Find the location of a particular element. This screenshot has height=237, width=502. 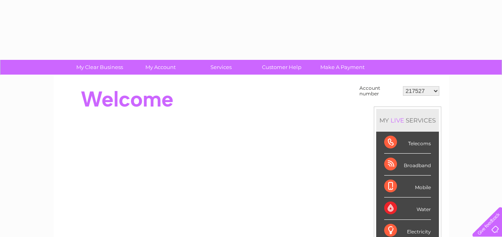

div: Water is located at coordinates (407, 208).